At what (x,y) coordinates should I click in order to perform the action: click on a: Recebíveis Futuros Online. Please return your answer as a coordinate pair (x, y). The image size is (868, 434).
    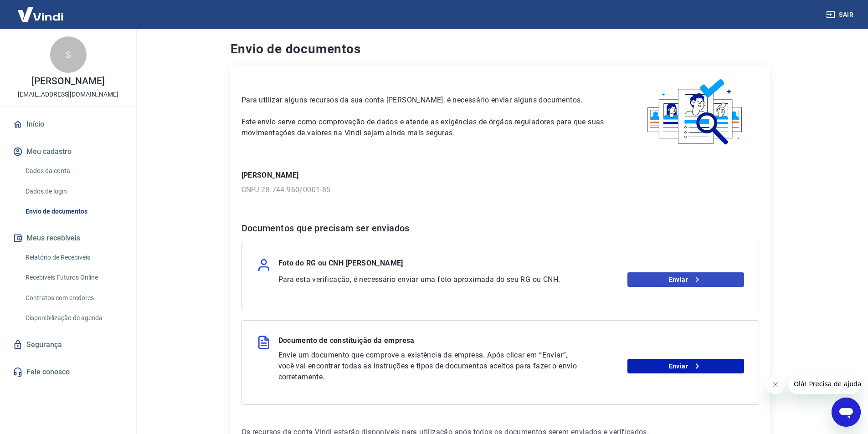
    Looking at the image, I should click on (73, 277).